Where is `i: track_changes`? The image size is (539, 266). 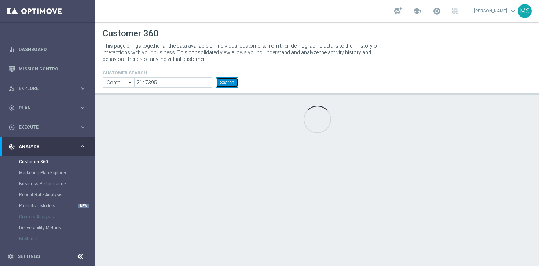 i: track_changes is located at coordinates (12, 147).